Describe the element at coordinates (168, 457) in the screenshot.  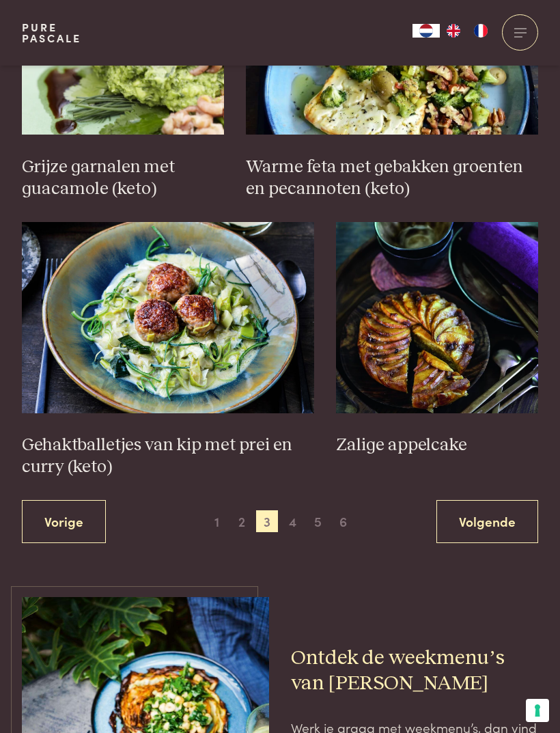
I see `h3: Gehaktballetjes van kip met prei en curry (keto)` at that location.